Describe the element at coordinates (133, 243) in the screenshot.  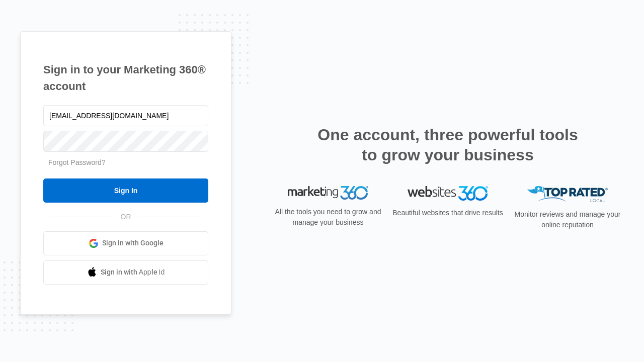
I see `span: Sign in with Google` at that location.